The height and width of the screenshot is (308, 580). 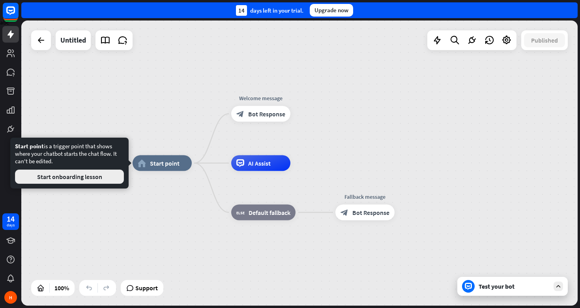 I want to click on i: block_fallback, so click(x=240, y=213).